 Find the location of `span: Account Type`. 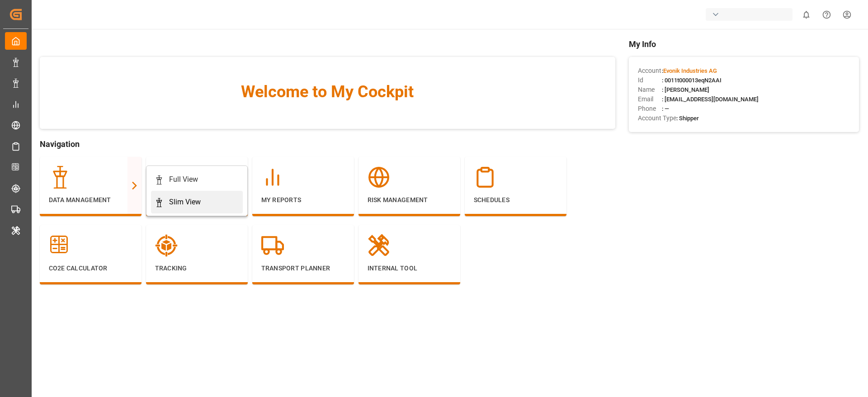

span: Account Type is located at coordinates (656, 118).